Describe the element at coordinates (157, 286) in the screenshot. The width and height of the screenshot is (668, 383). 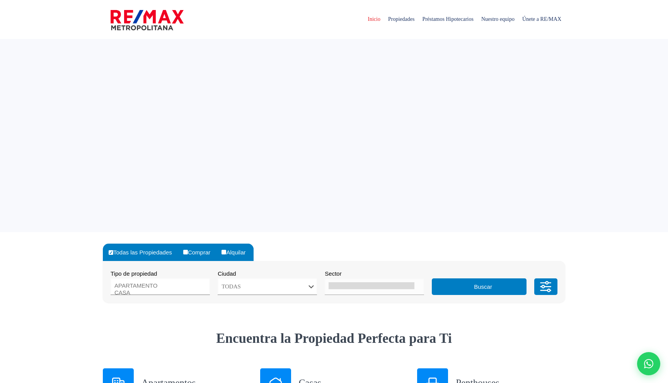
I see `option: APARTAMENTO` at that location.